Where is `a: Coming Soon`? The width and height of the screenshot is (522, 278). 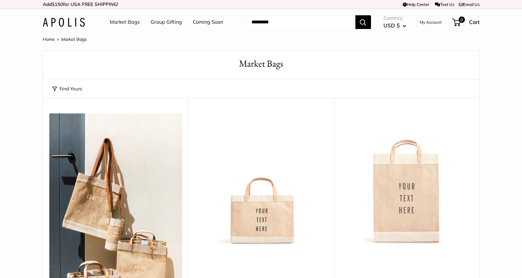 a: Coming Soon is located at coordinates (208, 22).